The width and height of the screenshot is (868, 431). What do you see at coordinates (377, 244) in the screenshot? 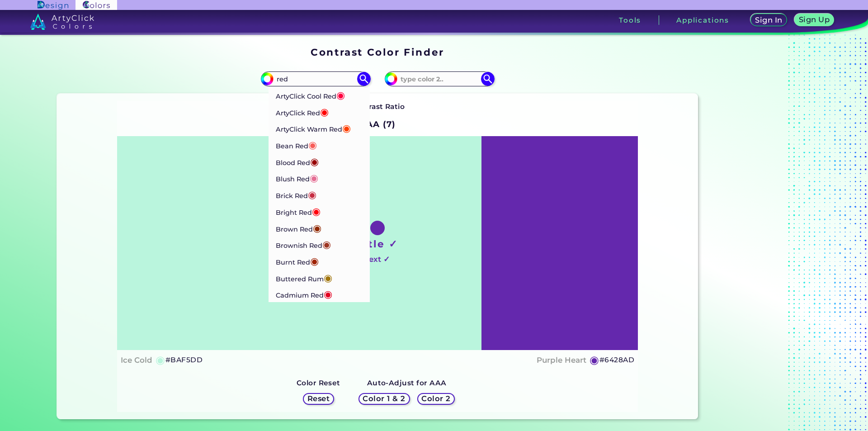
I see `h1: Title ✓` at bounding box center [377, 244].